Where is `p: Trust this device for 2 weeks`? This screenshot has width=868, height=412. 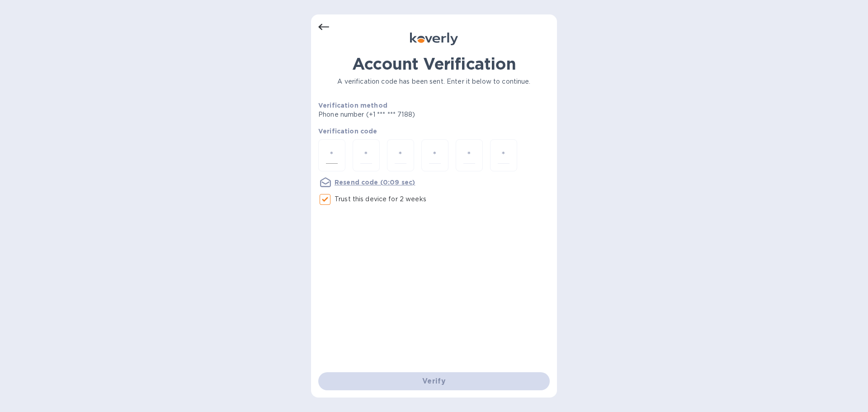
p: Trust this device for 2 weeks is located at coordinates (380, 199).